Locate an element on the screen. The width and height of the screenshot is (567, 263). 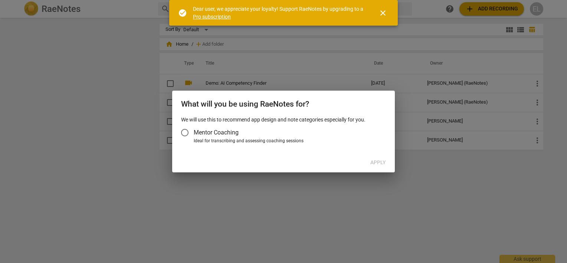
a: Pro subscription is located at coordinates (212, 17).